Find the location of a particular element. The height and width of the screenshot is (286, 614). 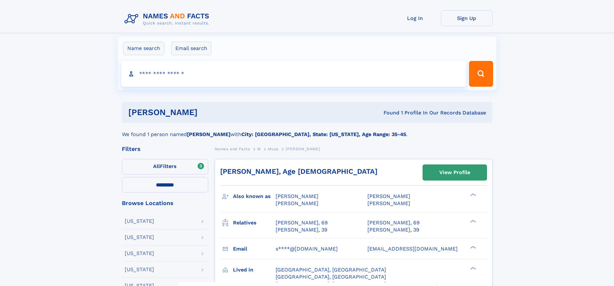

a: Log In is located at coordinates (415, 18).